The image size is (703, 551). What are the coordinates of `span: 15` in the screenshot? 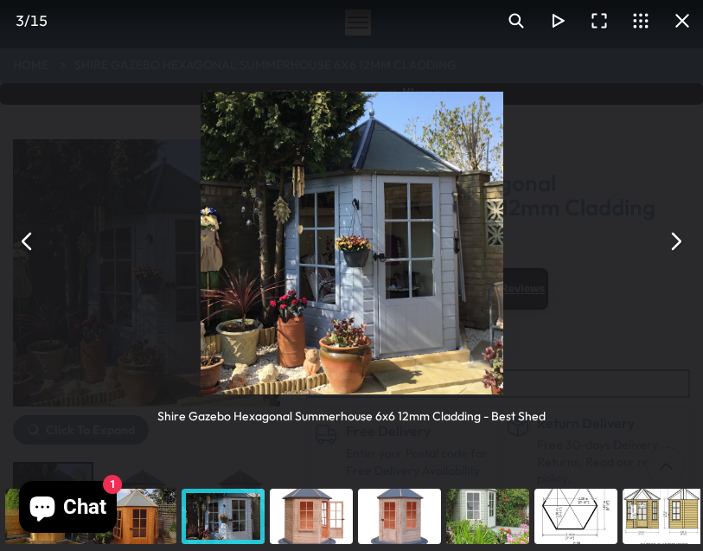 It's located at (39, 20).